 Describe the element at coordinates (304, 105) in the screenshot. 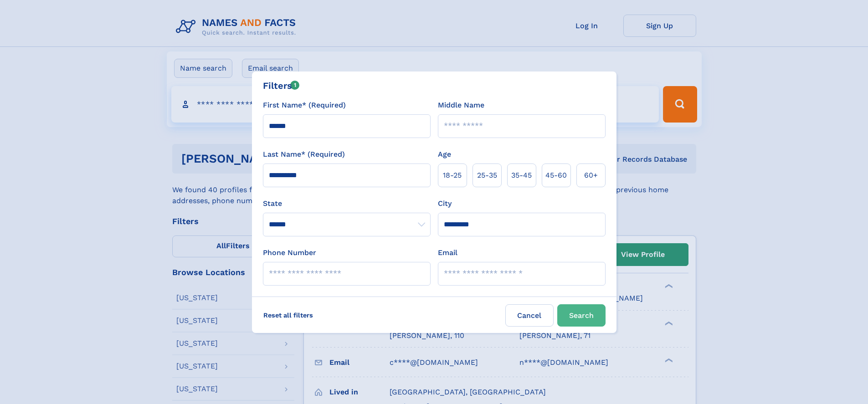

I see `label: First Name* (Required)` at that location.